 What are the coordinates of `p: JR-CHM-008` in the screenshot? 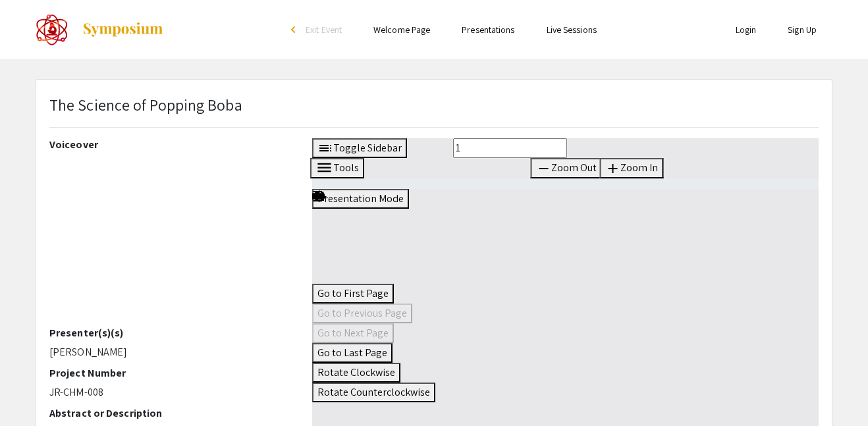 It's located at (171, 392).